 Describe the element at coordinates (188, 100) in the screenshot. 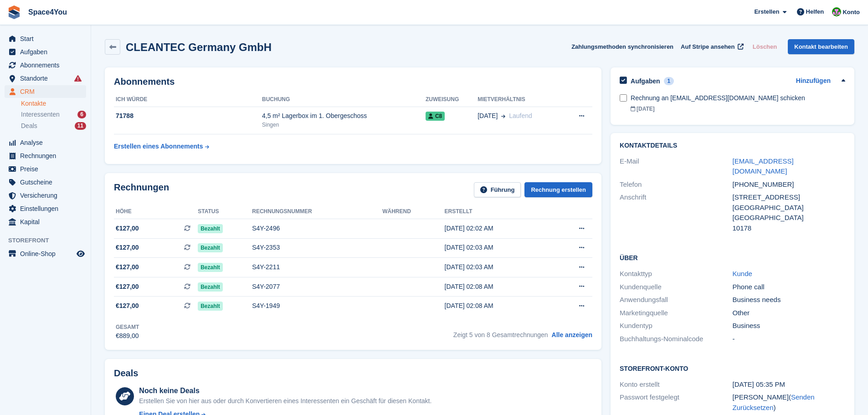

I see `th: ICH WÜRDE` at that location.